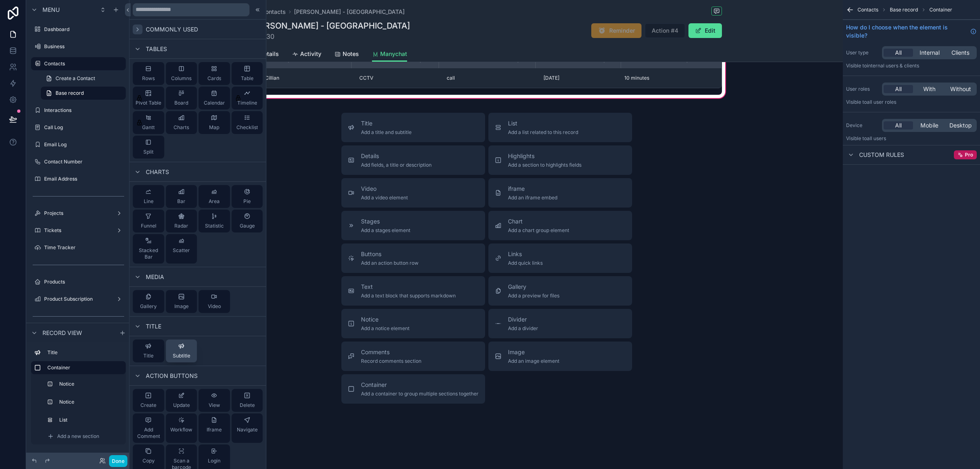 Image resolution: width=980 pixels, height=469 pixels. What do you see at coordinates (83, 368) in the screenshot?
I see `label: Container` at bounding box center [83, 368].